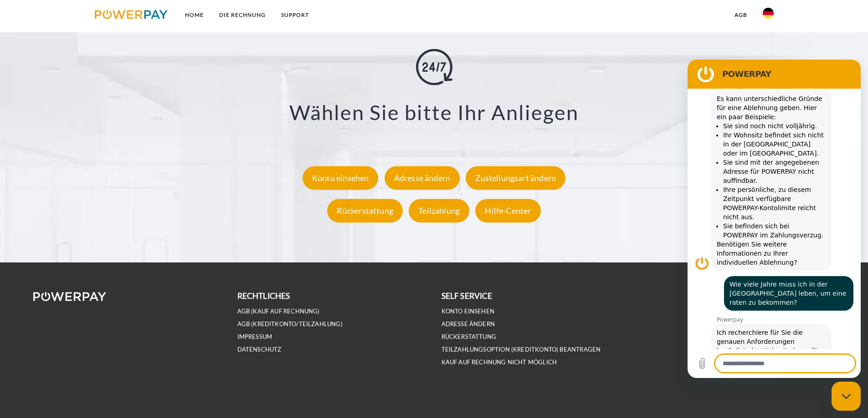 The width and height of the screenshot is (868, 418). Describe the element at coordinates (259, 349) in the screenshot. I see `a: DATENSCHUTZ` at that location.